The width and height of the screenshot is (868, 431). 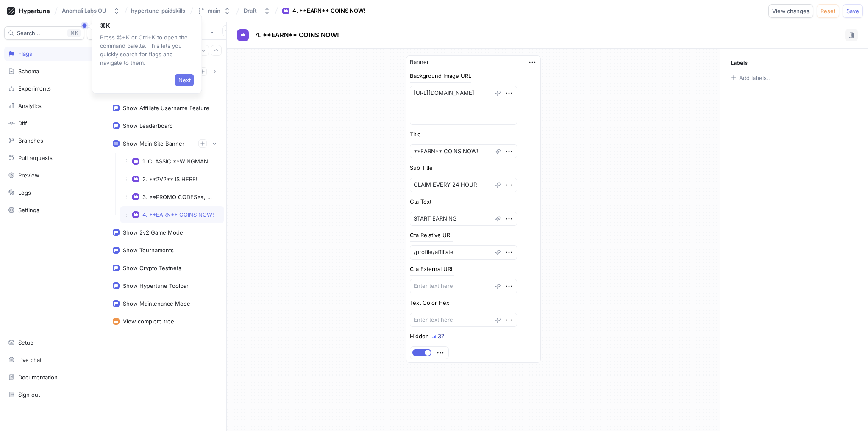 What do you see at coordinates (421, 168) in the screenshot?
I see `div: Sub Title` at bounding box center [421, 168].